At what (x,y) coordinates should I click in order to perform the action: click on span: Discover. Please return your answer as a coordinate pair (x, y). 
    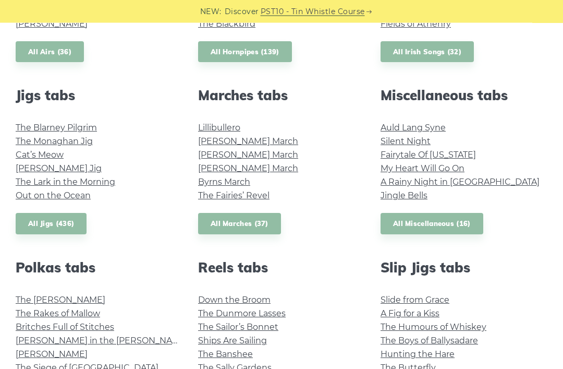
    Looking at the image, I should click on (242, 11).